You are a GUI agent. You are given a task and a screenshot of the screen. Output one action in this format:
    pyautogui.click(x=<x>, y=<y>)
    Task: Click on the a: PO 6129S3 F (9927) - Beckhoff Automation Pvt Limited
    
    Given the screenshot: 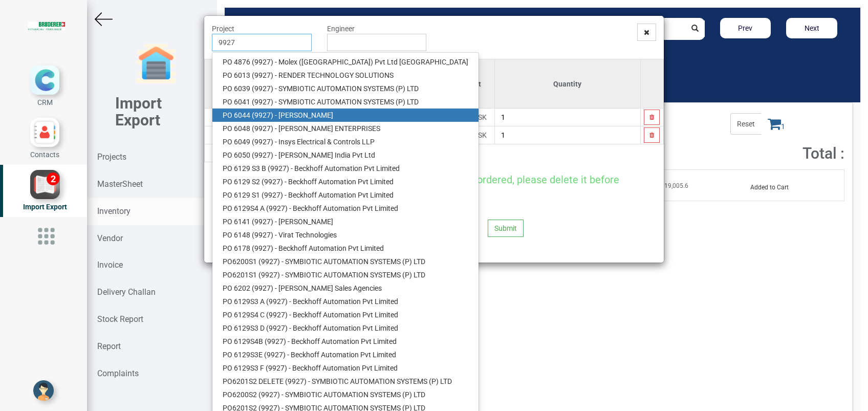 What is the action you would take?
    pyautogui.click(x=346, y=368)
    